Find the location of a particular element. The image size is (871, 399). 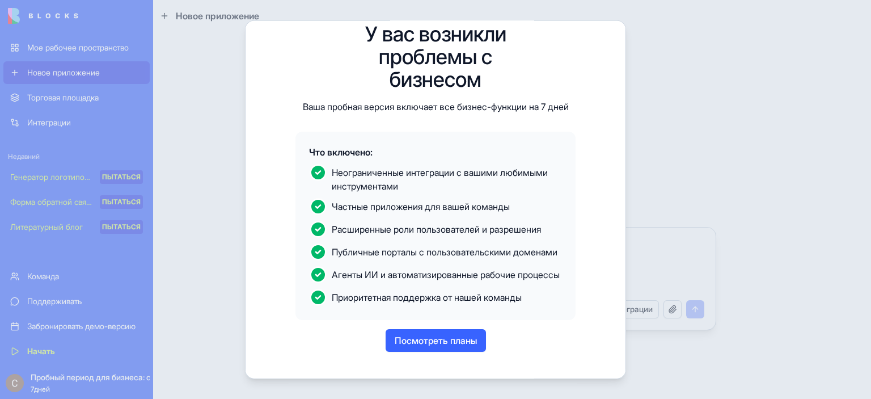

font: Посмотреть планы is located at coordinates (436, 340).